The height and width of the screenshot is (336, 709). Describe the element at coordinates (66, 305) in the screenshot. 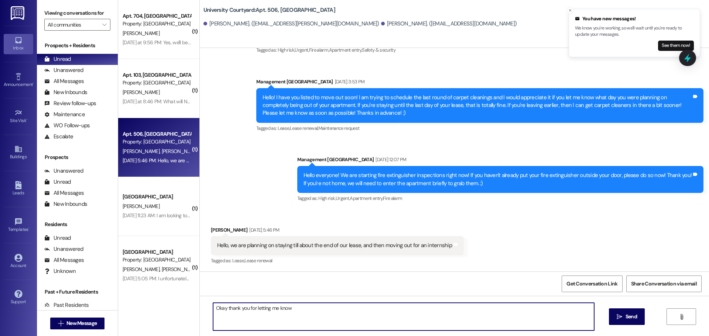

I see `div: Past Residents` at that location.